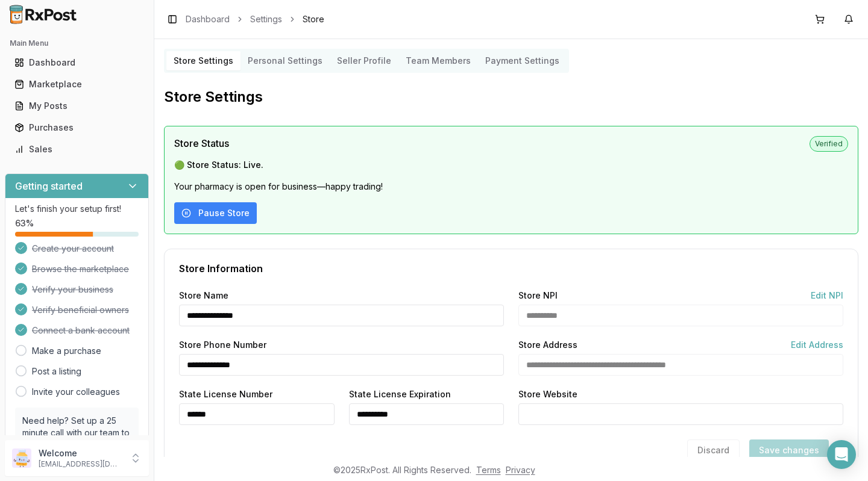 This screenshot has width=868, height=481. I want to click on span: Verify beneficial owners, so click(80, 310).